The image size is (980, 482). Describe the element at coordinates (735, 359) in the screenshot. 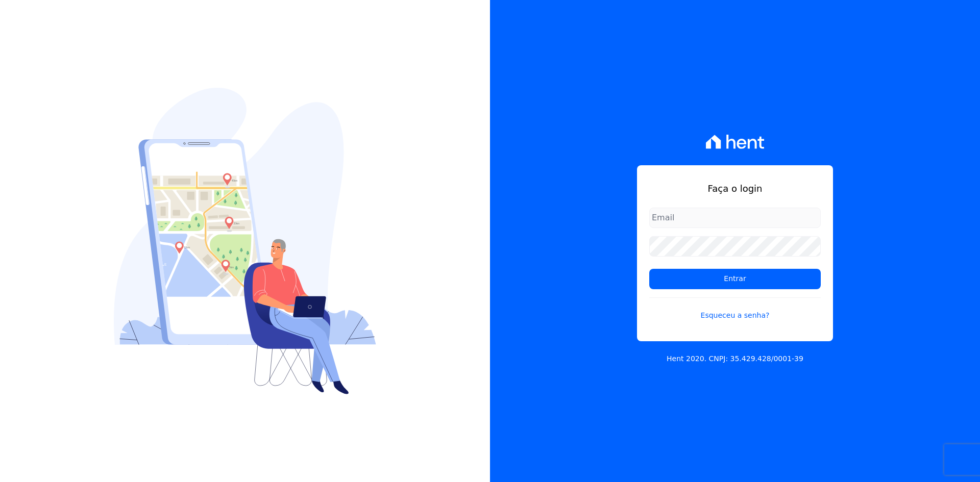

I see `p: Hent 2020. CNPJ: 35.429.428/0001-39` at that location.